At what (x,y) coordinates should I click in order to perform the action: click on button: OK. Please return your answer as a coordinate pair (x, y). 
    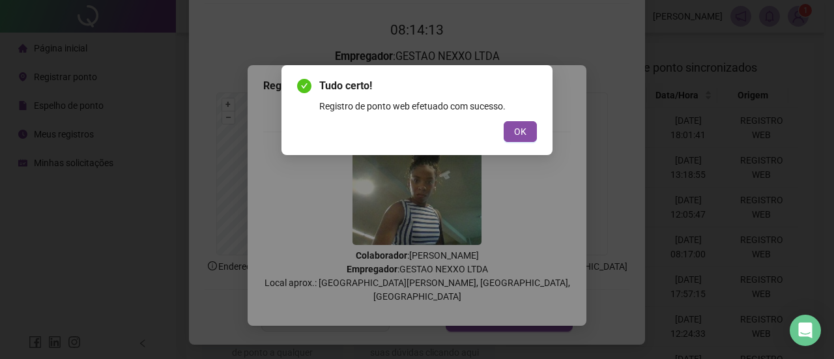
    Looking at the image, I should click on (520, 132).